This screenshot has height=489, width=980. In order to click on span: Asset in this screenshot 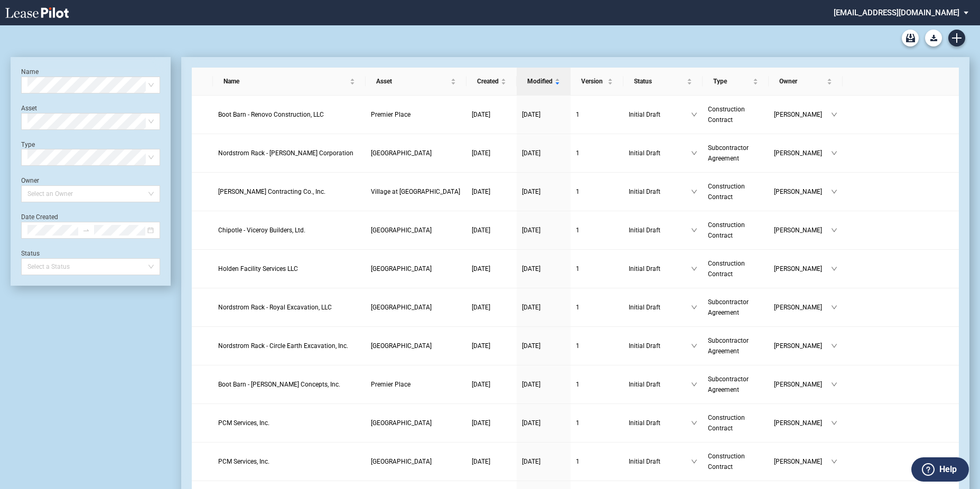, I will do `click(412, 82)`.